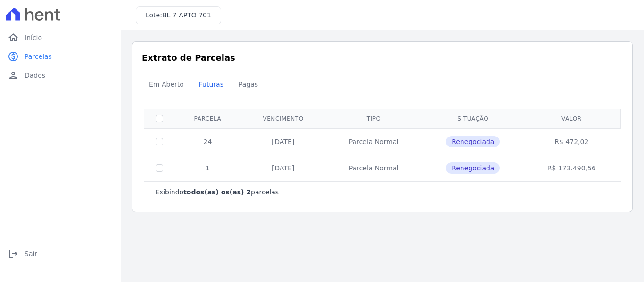 This screenshot has width=644, height=282. What do you see at coordinates (283, 118) in the screenshot?
I see `th: Vencimento` at bounding box center [283, 118].